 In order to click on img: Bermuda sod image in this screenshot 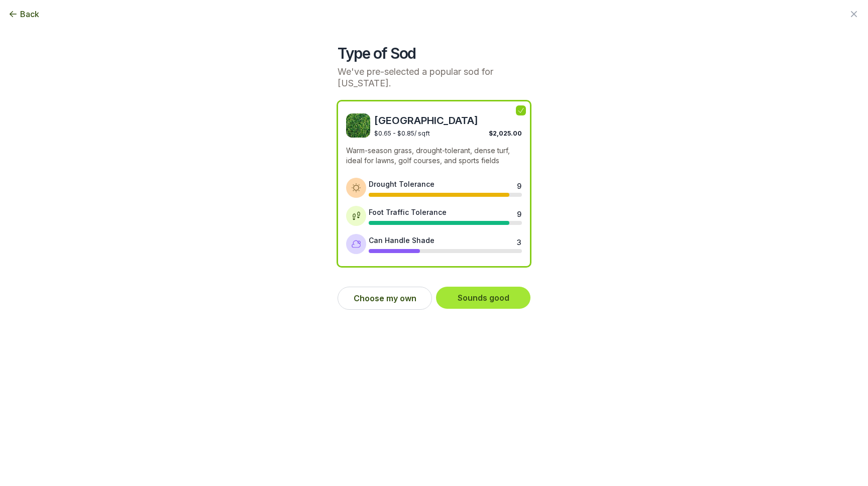, I will do `click(358, 126)`.